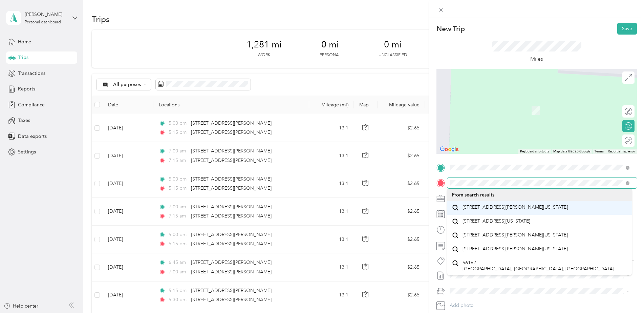 Image resolution: width=644 pixels, height=313 pixels. What do you see at coordinates (571, 151) in the screenshot?
I see `span: Map data ©2025 Google` at bounding box center [571, 151].